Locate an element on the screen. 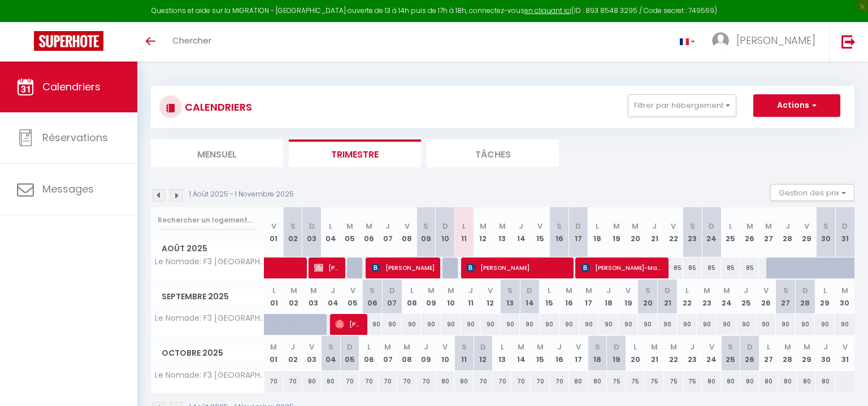 The height and width of the screenshot is (406, 868). span: Septembre 2025 is located at coordinates (207, 297).